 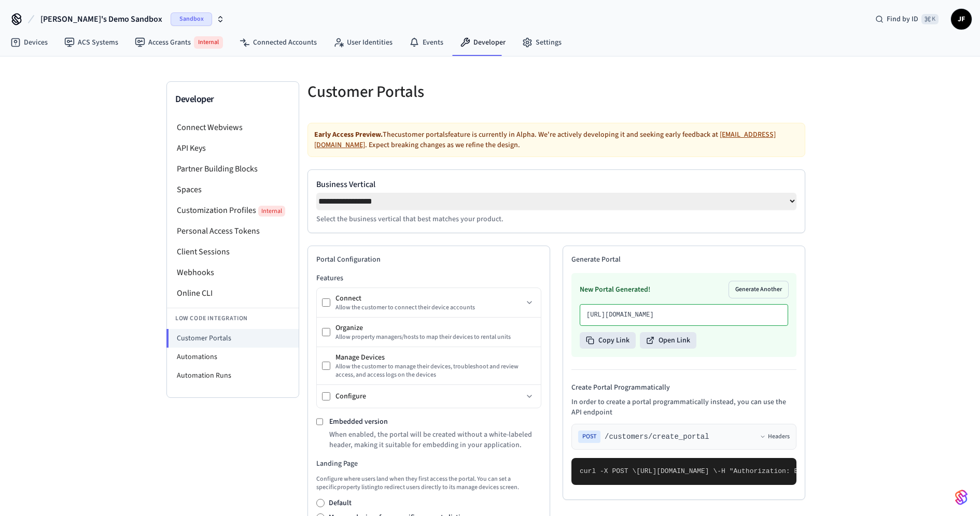 What do you see at coordinates (436, 328) in the screenshot?
I see `div: Organize` at bounding box center [436, 328].